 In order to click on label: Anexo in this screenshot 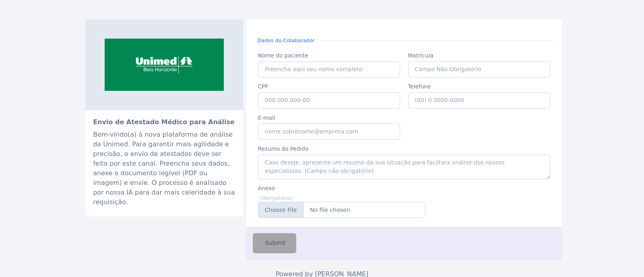, I will do `click(341, 188)`.